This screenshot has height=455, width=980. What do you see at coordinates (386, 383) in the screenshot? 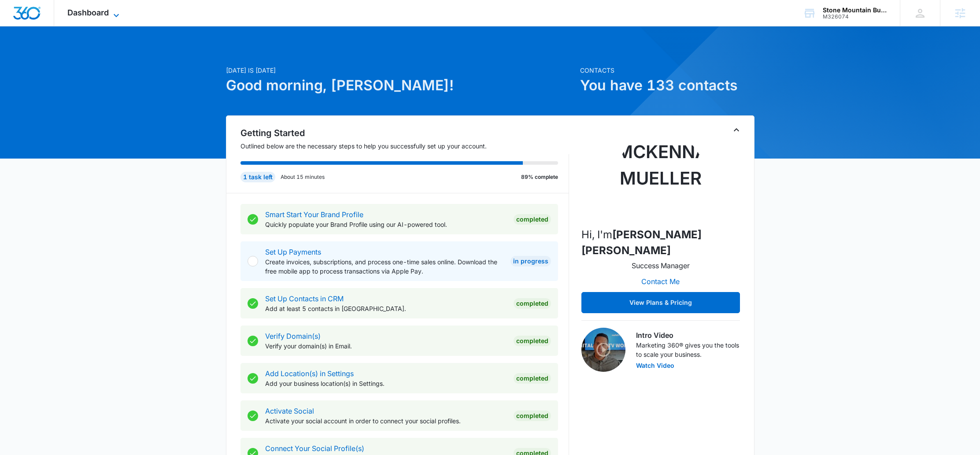
I see `p: Add your business location(s) in Settings.` at bounding box center [386, 383].